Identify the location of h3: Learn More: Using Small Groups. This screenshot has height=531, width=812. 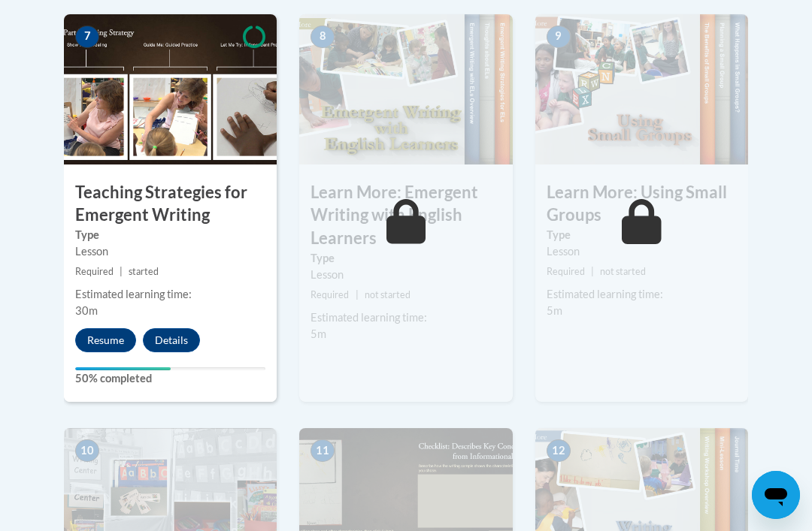
(642, 204).